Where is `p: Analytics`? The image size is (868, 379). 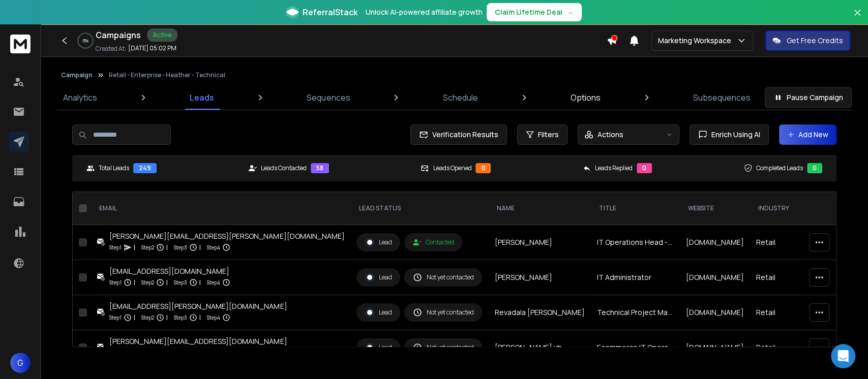 p: Analytics is located at coordinates (80, 97).